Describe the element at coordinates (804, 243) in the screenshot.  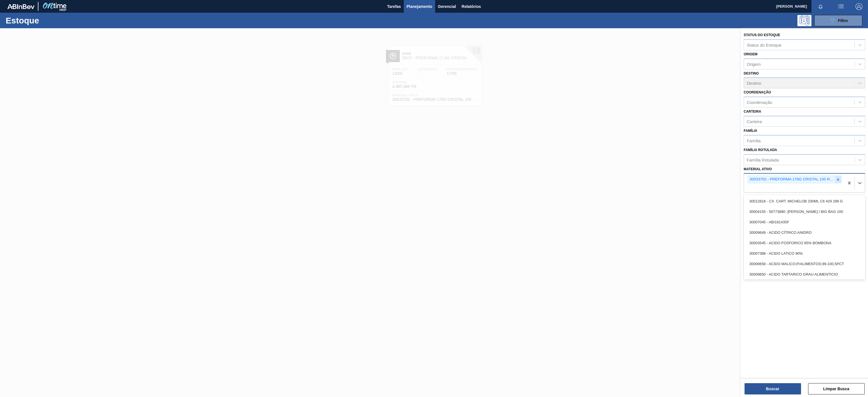
I see `div: 30003545 - ACIDO FOSFORICO 85% BOMBONA` at that location.